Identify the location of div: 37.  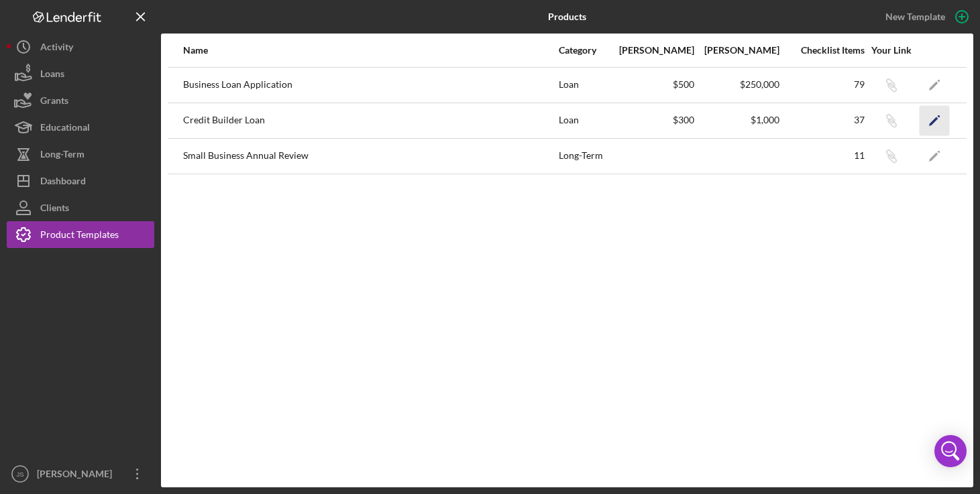
(822, 120).